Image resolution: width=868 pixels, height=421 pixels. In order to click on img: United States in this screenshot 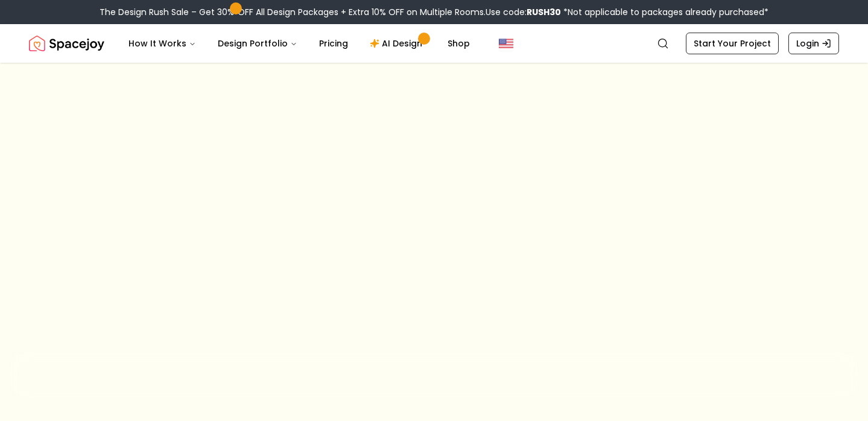, I will do `click(506, 43)`.